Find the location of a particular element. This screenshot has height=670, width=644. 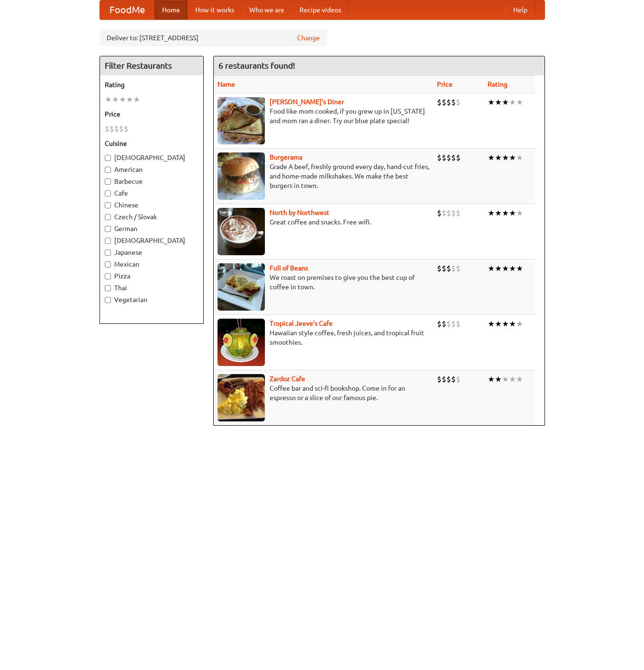

a: FoodMe is located at coordinates (127, 10).